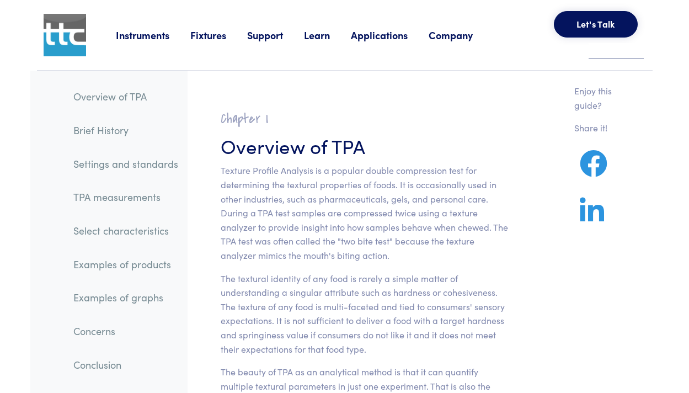 The width and height of the screenshot is (689, 393). I want to click on p: Share it!, so click(600, 128).